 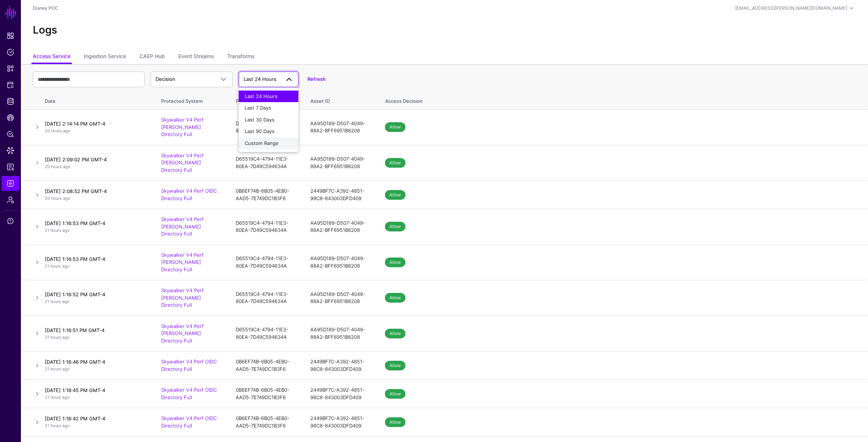 I want to click on a: Snippets, so click(x=10, y=68).